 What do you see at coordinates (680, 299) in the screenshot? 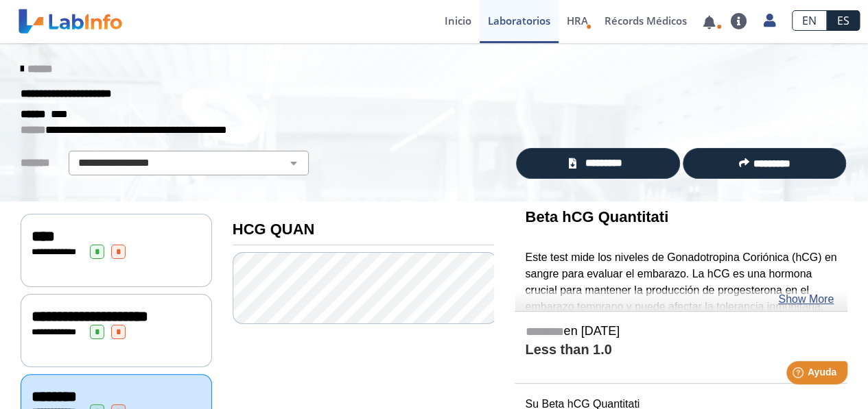
I see `p: Este test mide los niveles de Gonadotropina Coriónica (hCG) en sangre para evaluar el embarazo. L...` at bounding box center [680, 299].